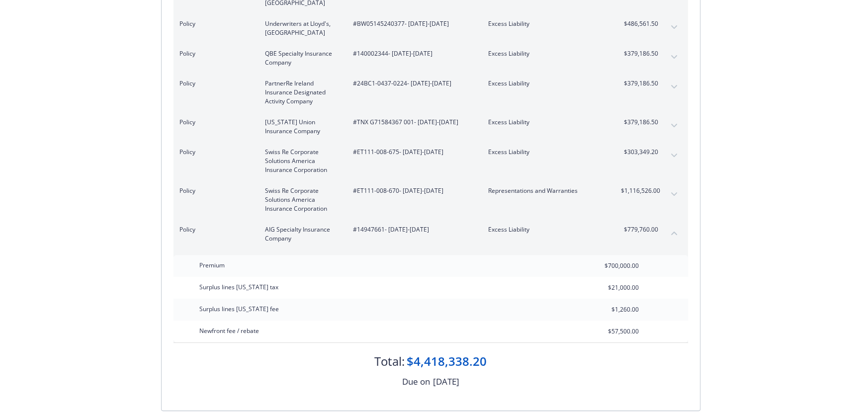 The width and height of the screenshot is (861, 415). I want to click on div: $4,418,338.20, so click(446, 361).